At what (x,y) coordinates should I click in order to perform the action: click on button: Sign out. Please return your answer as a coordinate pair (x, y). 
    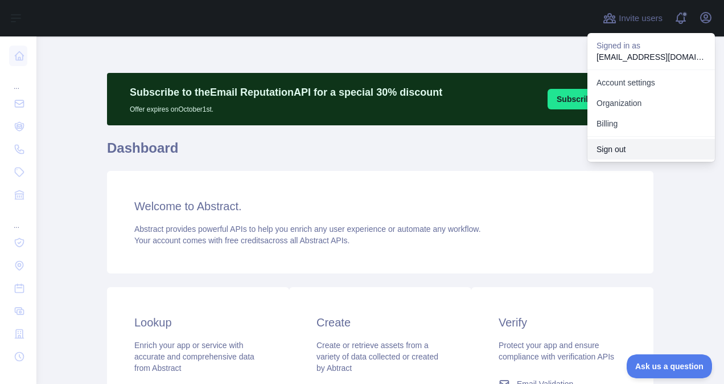
    Looking at the image, I should click on (651, 149).